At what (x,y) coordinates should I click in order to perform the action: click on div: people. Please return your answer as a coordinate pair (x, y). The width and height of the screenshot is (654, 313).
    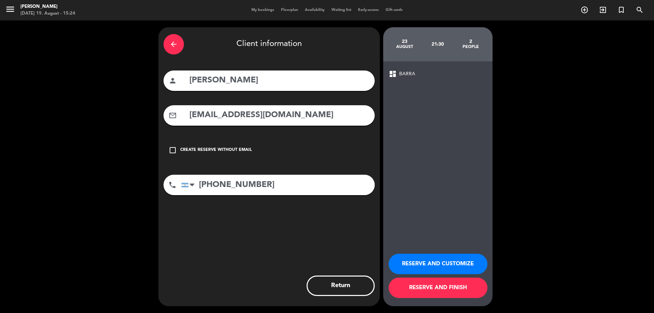
    Looking at the image, I should click on (470, 47).